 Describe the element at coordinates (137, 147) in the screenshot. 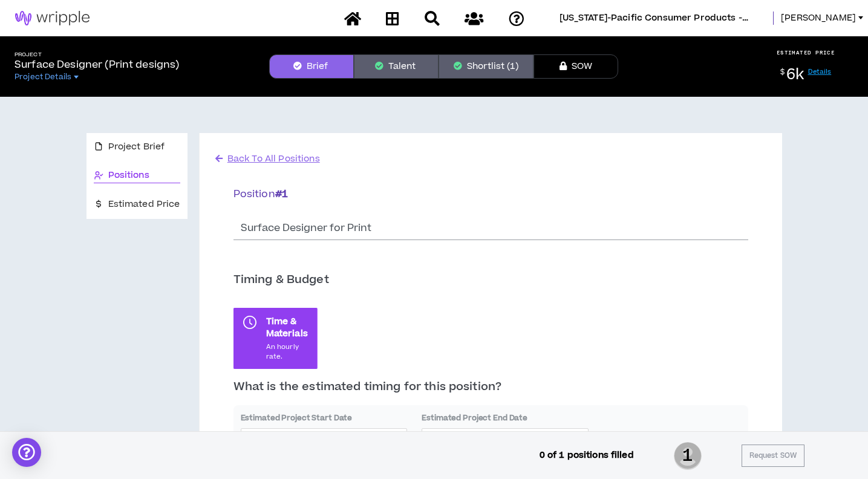

I see `span: Project Brief` at that location.